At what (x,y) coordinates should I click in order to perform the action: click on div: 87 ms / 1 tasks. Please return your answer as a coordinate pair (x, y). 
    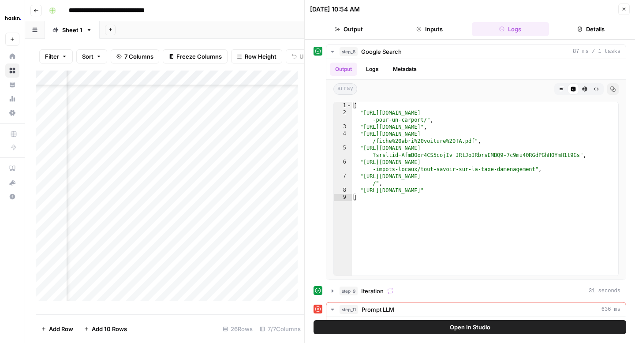
    Looking at the image, I should click on (476, 169).